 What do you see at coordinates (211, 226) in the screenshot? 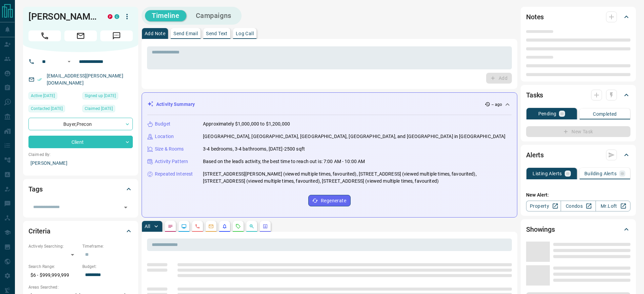
I see `svg: Emails` at bounding box center [211, 226].